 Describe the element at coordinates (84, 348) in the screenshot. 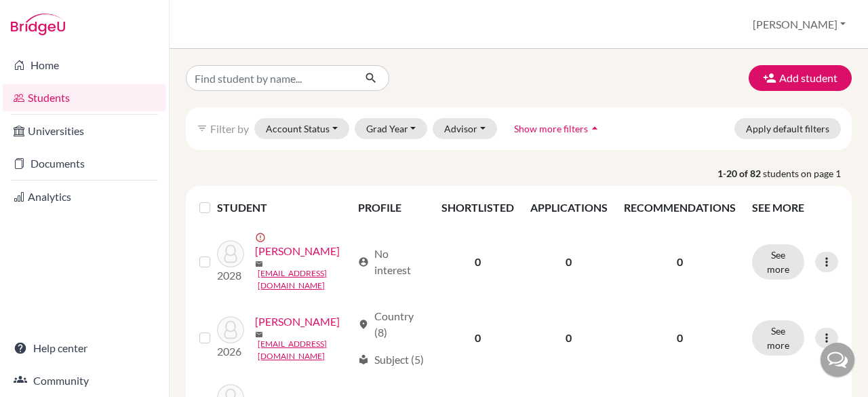

I see `a: Help center` at that location.